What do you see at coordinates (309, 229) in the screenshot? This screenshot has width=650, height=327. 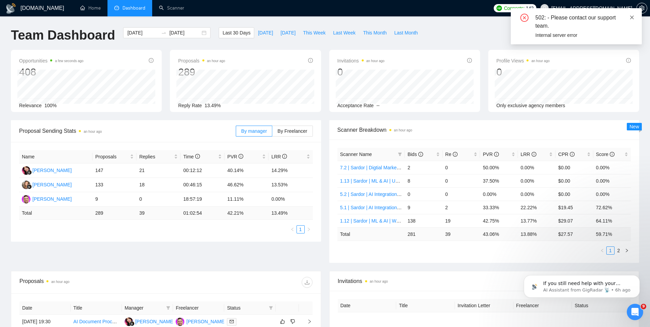 I see `button: right` at bounding box center [309, 229].